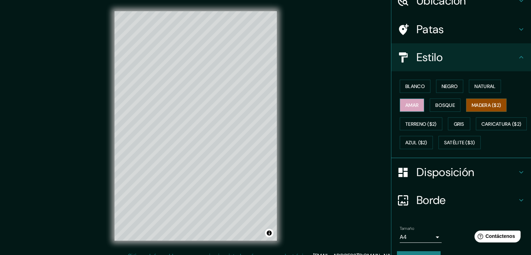 The width and height of the screenshot is (531, 255). I want to click on button: Azul ($2), so click(416, 142).